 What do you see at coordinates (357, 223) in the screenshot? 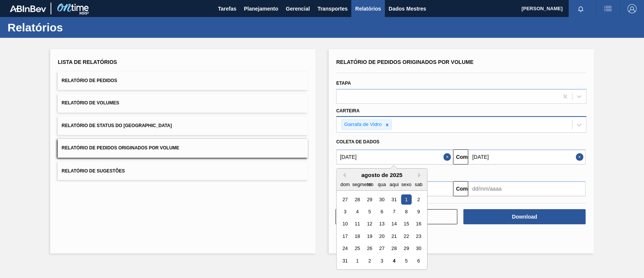
I see `font: 11` at bounding box center [357, 223].